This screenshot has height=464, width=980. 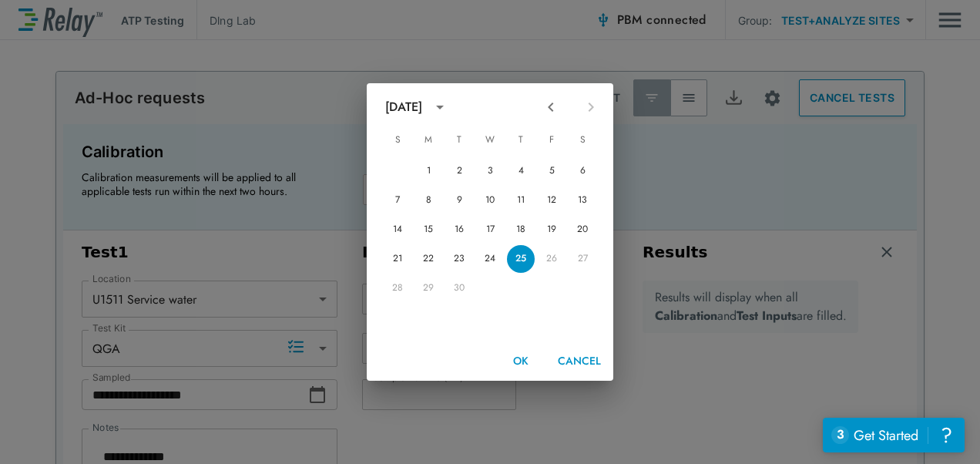 I want to click on button: 11, so click(x=521, y=200).